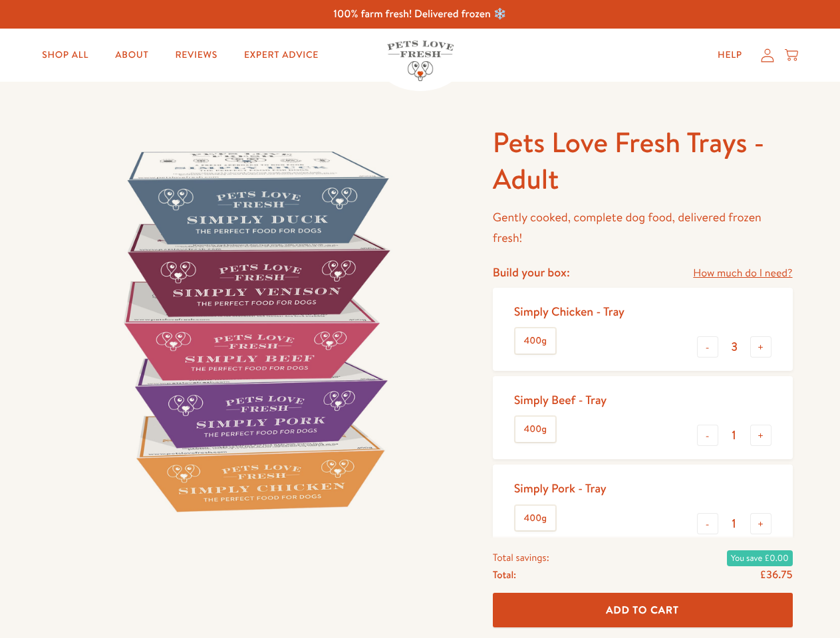 The width and height of the screenshot is (840, 638). Describe the element at coordinates (504, 575) in the screenshot. I see `span: Total:` at that location.